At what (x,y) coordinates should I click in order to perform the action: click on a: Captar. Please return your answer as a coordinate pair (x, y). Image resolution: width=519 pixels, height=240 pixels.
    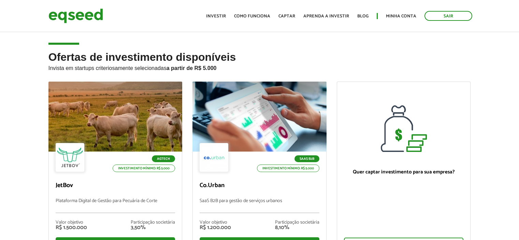
    Looking at the image, I should click on (287, 16).